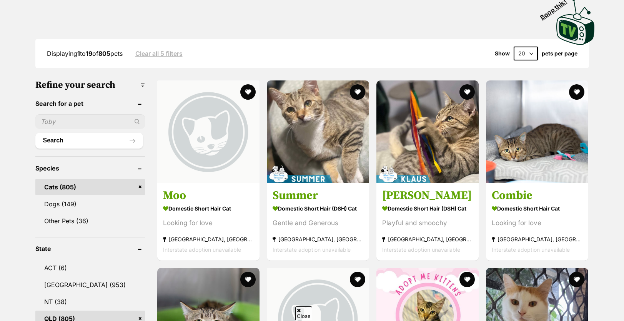  I want to click on a: Cats (805), so click(90, 187).